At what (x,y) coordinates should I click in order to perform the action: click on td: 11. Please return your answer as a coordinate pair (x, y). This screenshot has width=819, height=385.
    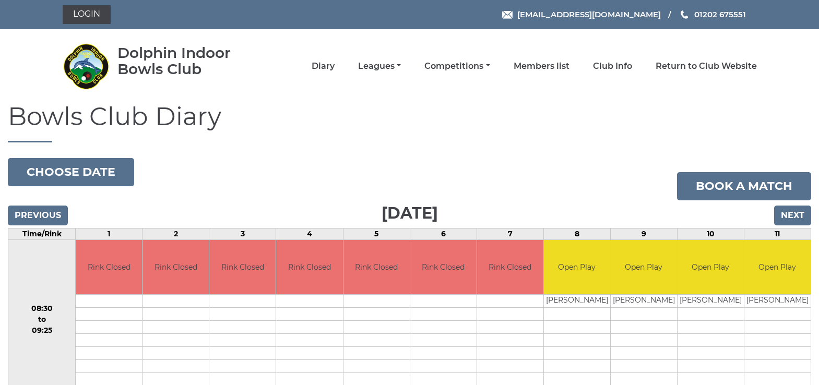
    Looking at the image, I should click on (777, 234).